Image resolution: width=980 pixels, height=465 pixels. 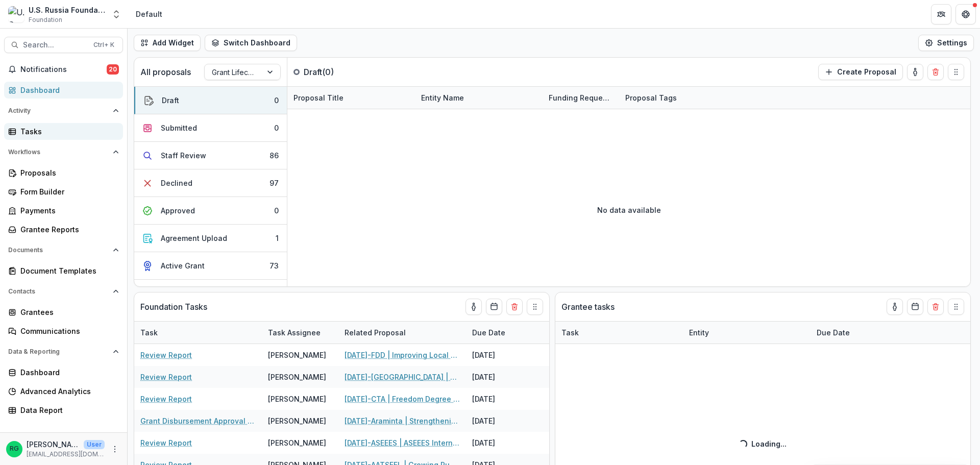 What do you see at coordinates (629, 210) in the screenshot?
I see `p: No data available` at bounding box center [629, 210].